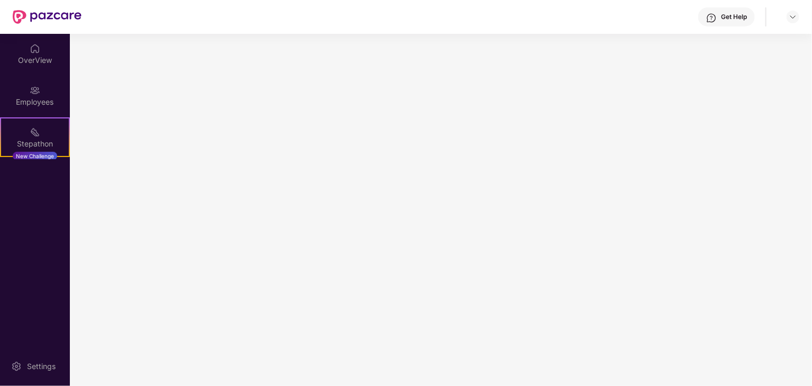 This screenshot has width=812, height=386. What do you see at coordinates (47, 17) in the screenshot?
I see `img: New Pazcare Logo` at bounding box center [47, 17].